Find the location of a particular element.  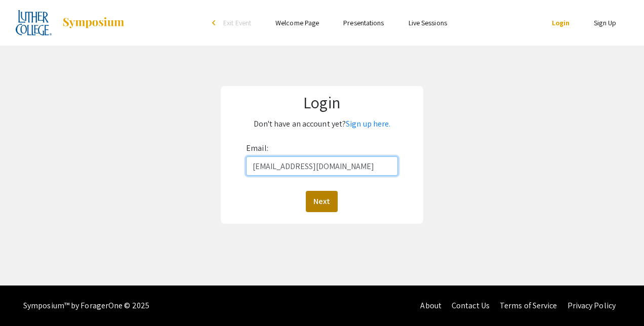

a: Contact Us is located at coordinates (471, 305).